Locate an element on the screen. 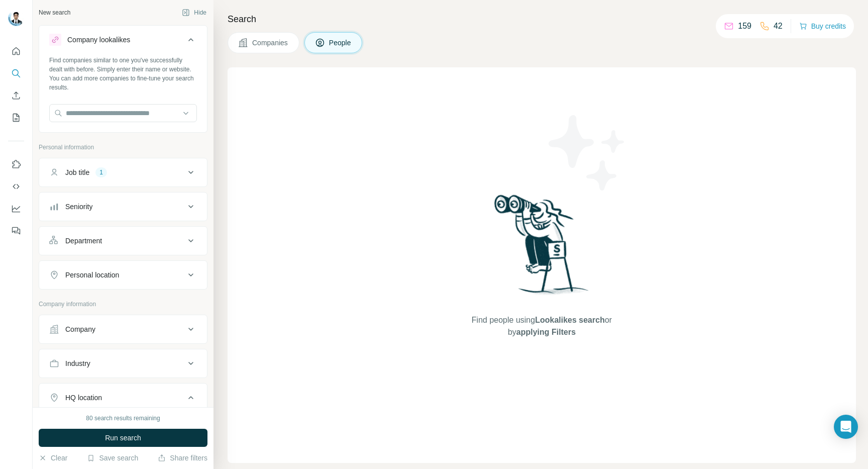  button: Feedback is located at coordinates (16, 231).